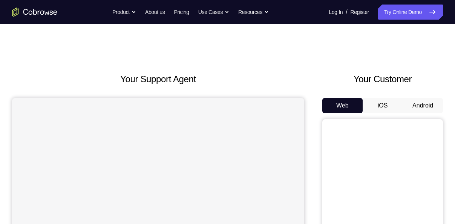  Describe the element at coordinates (383, 79) in the screenshot. I see `h2: Your Customer` at that location.